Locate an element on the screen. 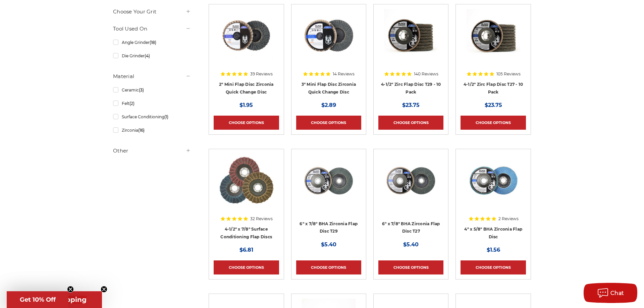 The width and height of the screenshot is (644, 308). span: 39 Reviews is located at coordinates (261, 74).